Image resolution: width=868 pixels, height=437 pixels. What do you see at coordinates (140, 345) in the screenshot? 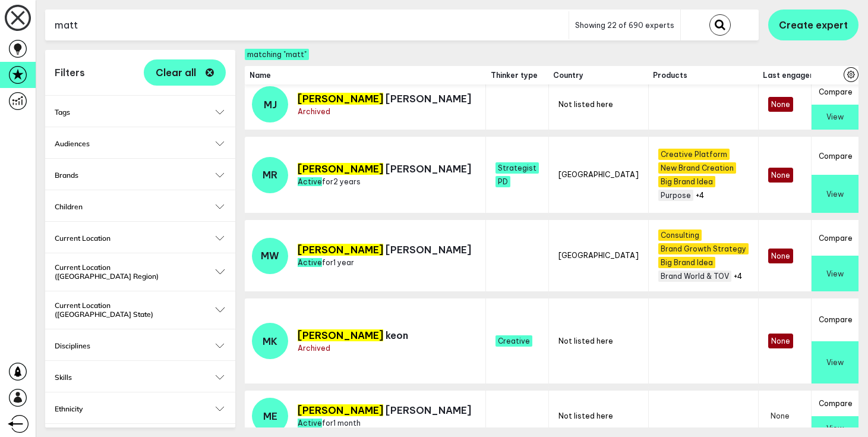
I see `button: Disciplines` at bounding box center [140, 345].